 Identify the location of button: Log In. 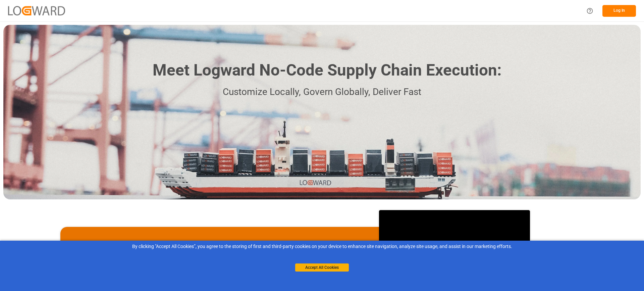
(619, 11).